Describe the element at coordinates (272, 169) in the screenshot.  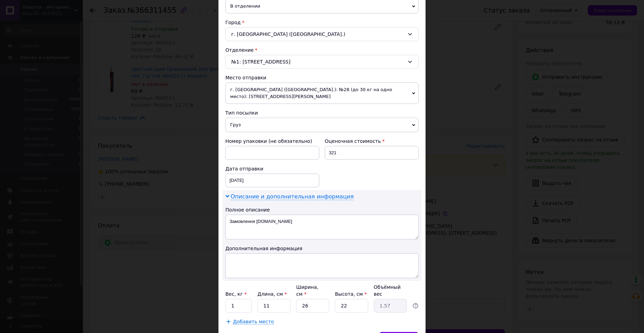
I see `div: Дата отправки` at that location.